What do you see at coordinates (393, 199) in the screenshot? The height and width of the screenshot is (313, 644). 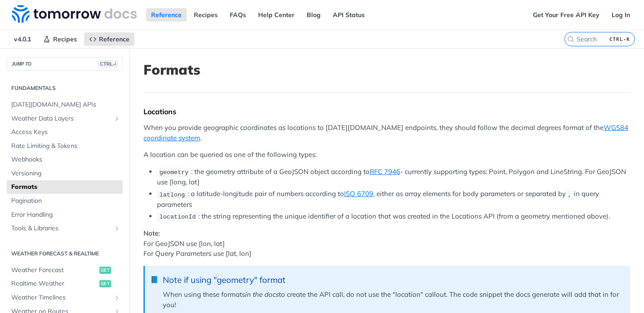 I see `li: : a latitude-longitude pair of numbers according to , either as array elements for body parameter...` at bounding box center [393, 199].